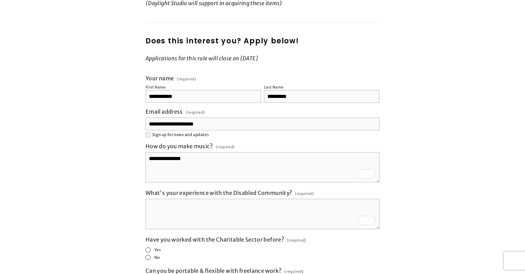 This screenshot has width=525, height=274. Describe the element at coordinates (262, 41) in the screenshot. I see `h2: Does this interest you? Apply below!` at that location.